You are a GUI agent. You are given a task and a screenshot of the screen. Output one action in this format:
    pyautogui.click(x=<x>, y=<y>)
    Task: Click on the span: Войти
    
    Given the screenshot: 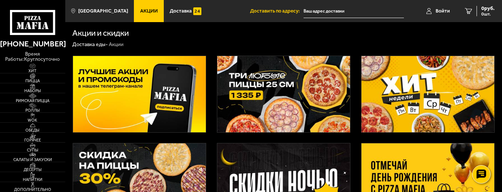 What is the action you would take?
    pyautogui.click(x=443, y=11)
    